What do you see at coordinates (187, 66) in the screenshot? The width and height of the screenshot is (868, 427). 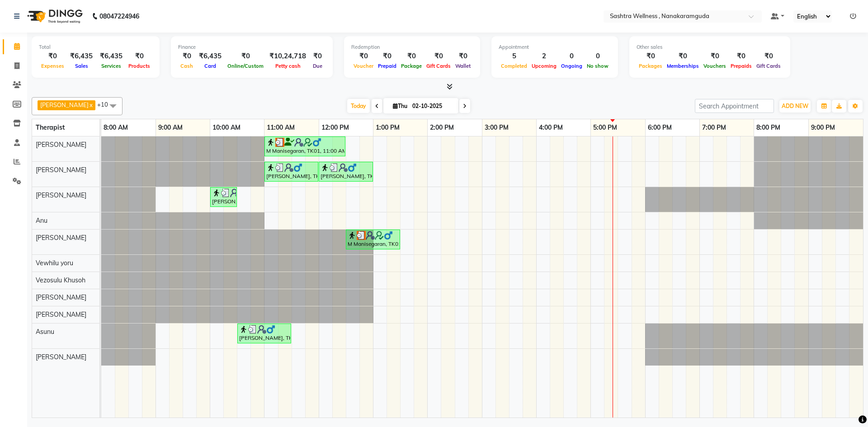 I see `span: Cash` at bounding box center [187, 66].